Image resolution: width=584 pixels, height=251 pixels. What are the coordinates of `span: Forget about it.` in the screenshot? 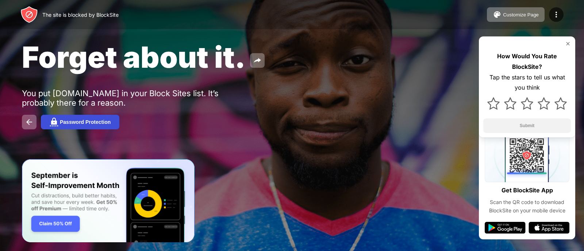 It's located at (134, 57).